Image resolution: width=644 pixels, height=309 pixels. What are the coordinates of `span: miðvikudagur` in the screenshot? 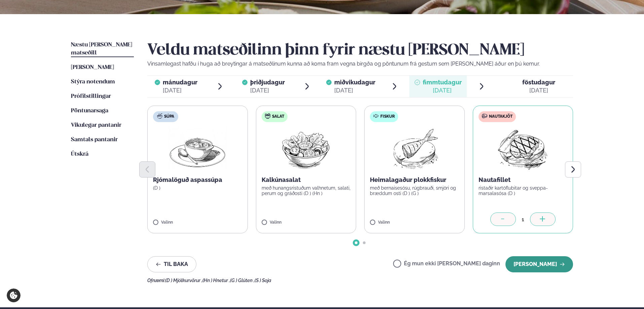 It's located at (355, 82).